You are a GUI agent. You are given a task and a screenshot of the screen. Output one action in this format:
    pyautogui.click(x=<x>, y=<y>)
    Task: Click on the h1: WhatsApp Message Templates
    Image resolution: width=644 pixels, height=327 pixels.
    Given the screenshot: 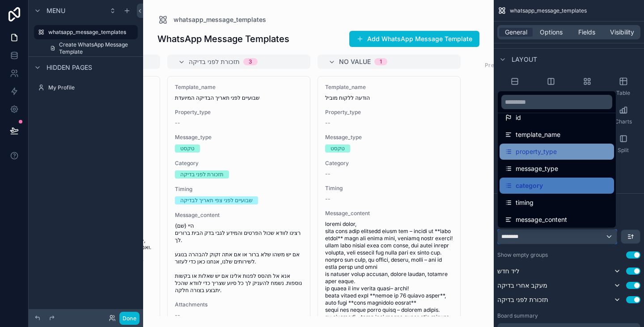 What is the action you would take?
    pyautogui.click(x=223, y=39)
    